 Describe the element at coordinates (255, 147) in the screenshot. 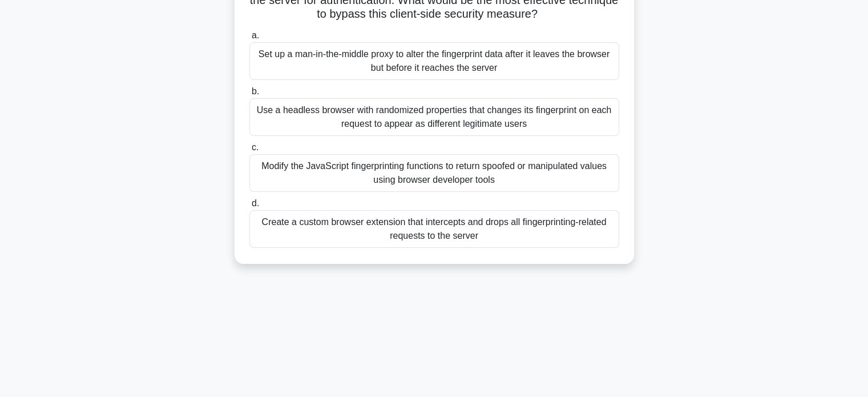

I see `span: c.` at that location.